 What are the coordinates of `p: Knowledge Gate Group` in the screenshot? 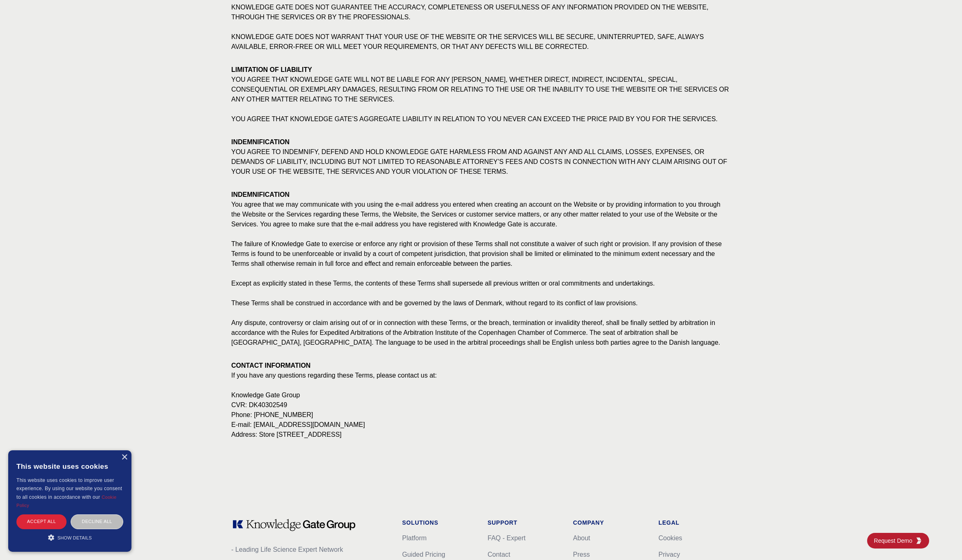 It's located at (481, 395).